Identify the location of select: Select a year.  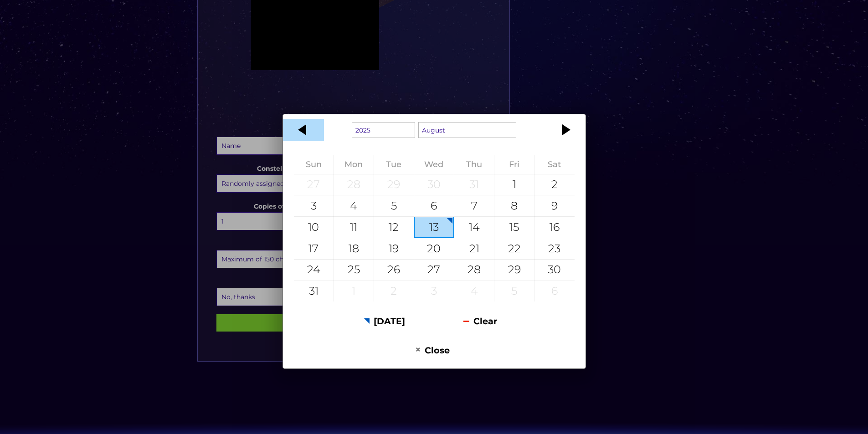
(383, 130).